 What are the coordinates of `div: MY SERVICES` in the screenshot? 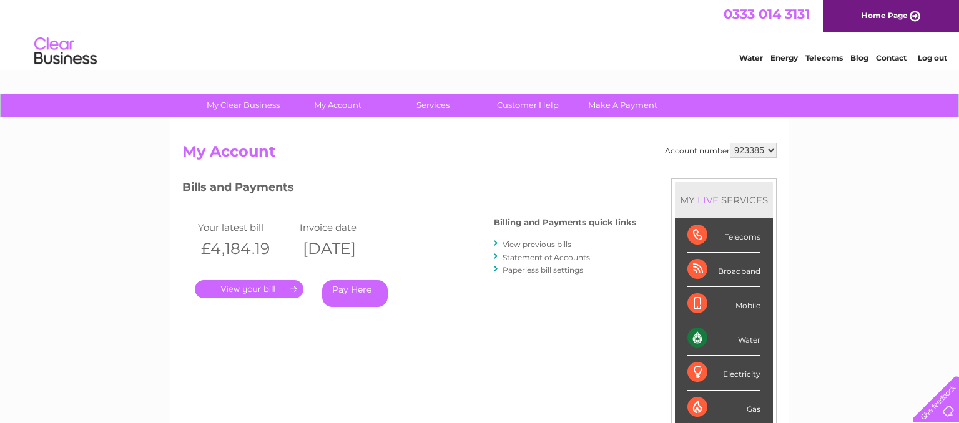 It's located at (724, 200).